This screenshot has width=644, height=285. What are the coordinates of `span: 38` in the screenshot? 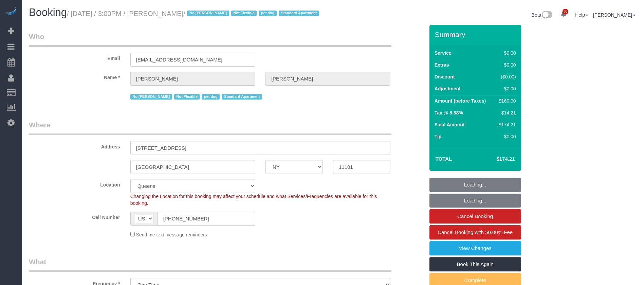 It's located at (565, 11).